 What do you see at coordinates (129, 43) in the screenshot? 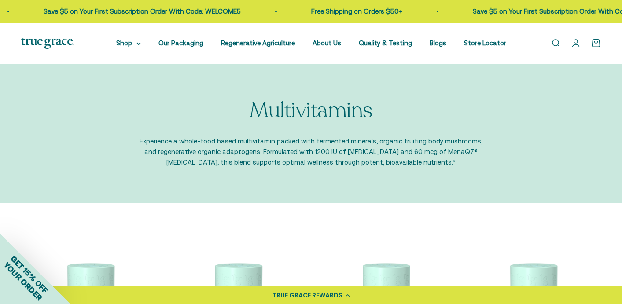
I see `summary: Shop` at bounding box center [129, 43].